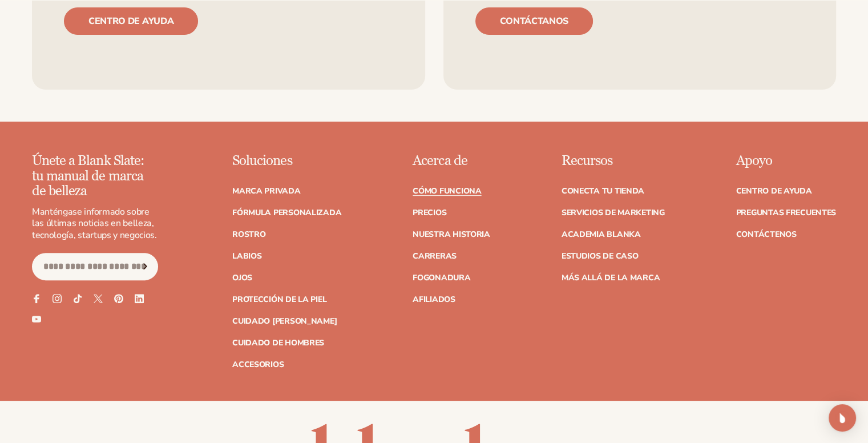  What do you see at coordinates (451, 234) in the screenshot?
I see `a: Nuestra historia` at bounding box center [451, 234].